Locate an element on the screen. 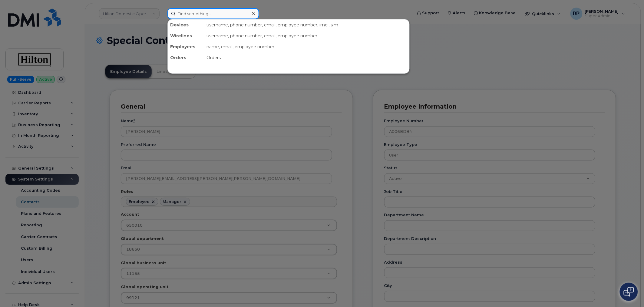 This screenshot has width=644, height=307. div: Devices is located at coordinates (186, 25).